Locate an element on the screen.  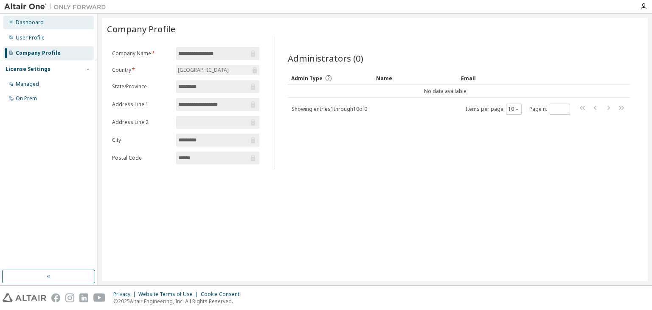
img: linkedin.svg is located at coordinates (84, 297).